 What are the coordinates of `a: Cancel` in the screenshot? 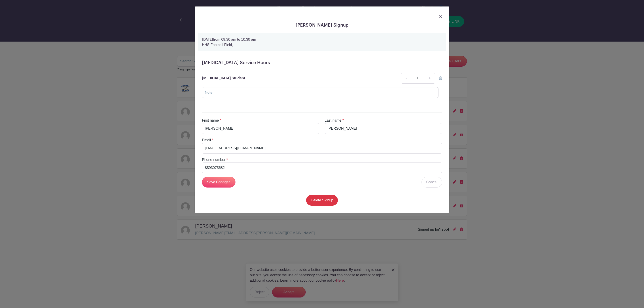 It's located at (432, 182).